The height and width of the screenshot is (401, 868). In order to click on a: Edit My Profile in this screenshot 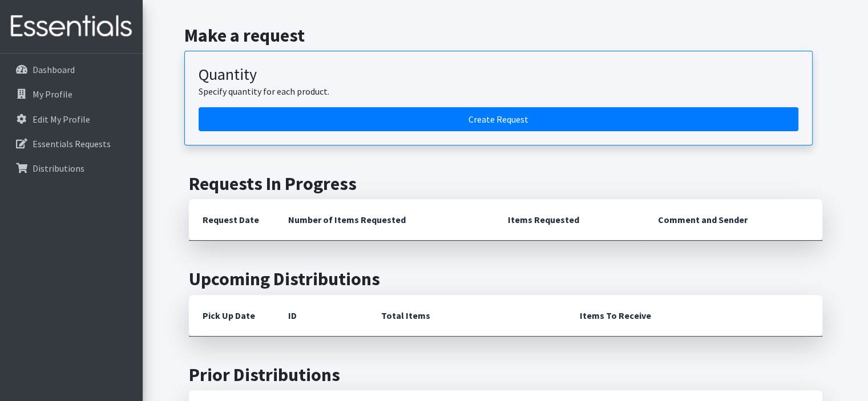, I will do `click(71, 119)`.